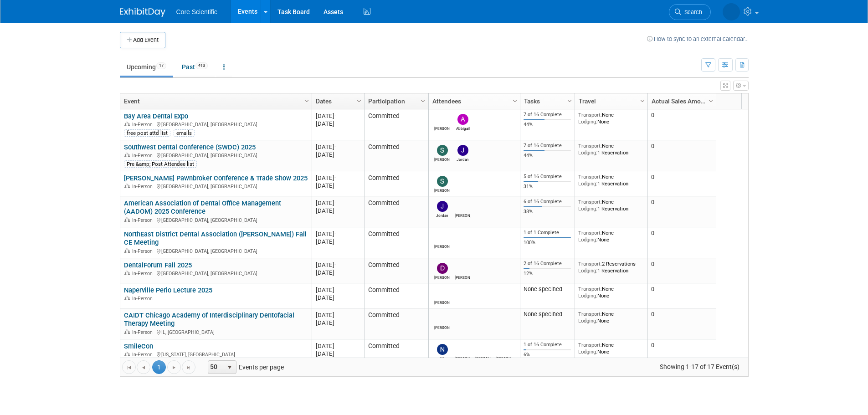 The image size is (868, 415). What do you see at coordinates (143, 368) in the screenshot?
I see `span: Go to the previous page` at bounding box center [143, 368].